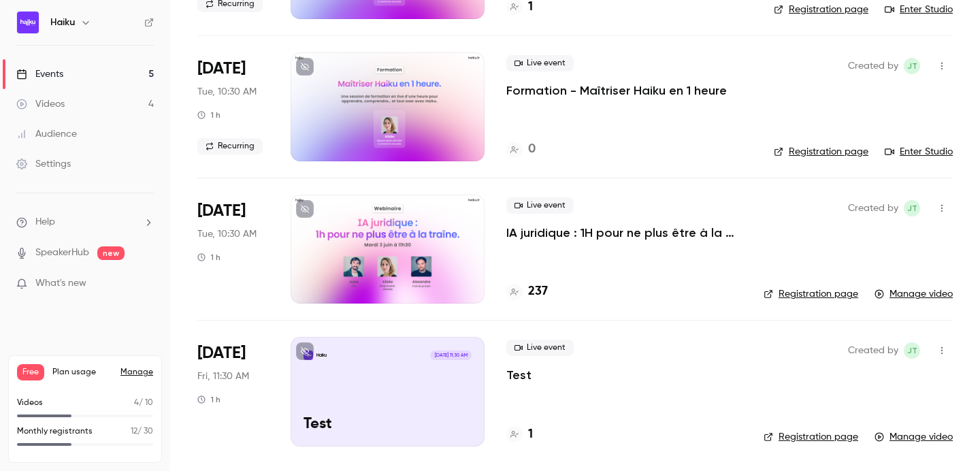 This screenshot has width=980, height=471. What do you see at coordinates (134, 432) in the screenshot?
I see `span: 12` at bounding box center [134, 432].